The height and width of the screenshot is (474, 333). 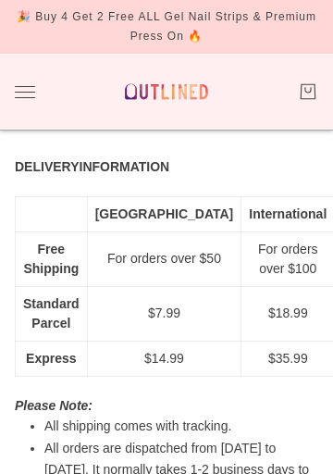 I want to click on span: $35.99, so click(x=288, y=358).